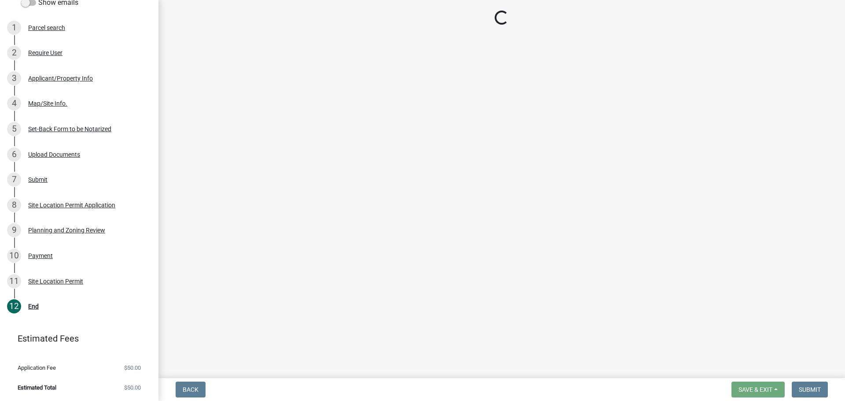  I want to click on div: Map/Site Info., so click(48, 103).